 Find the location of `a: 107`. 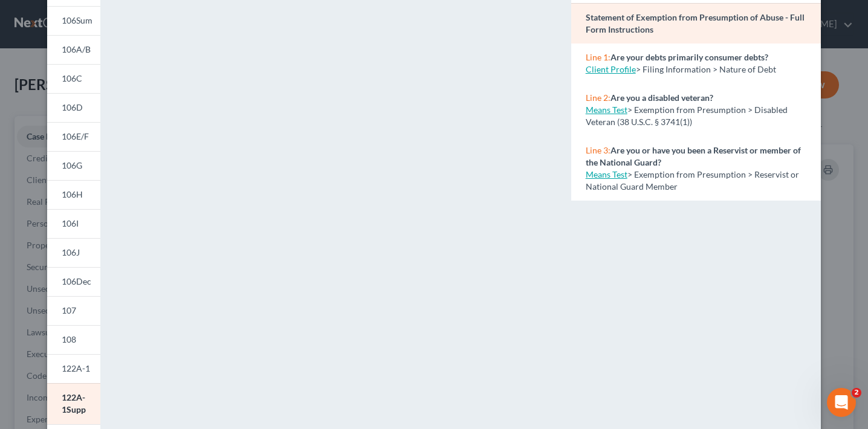

a: 107 is located at coordinates (74, 311).